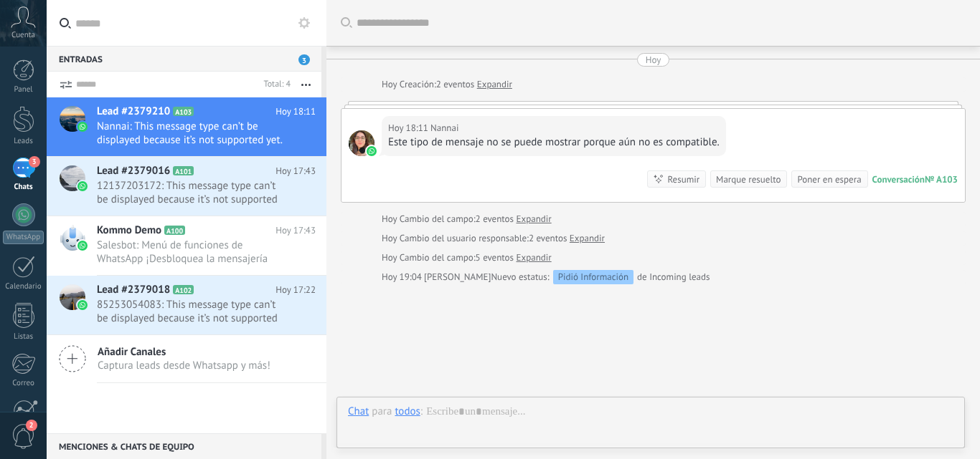  Describe the element at coordinates (402, 278) in the screenshot. I see `div: Hoy 19:04` at that location.